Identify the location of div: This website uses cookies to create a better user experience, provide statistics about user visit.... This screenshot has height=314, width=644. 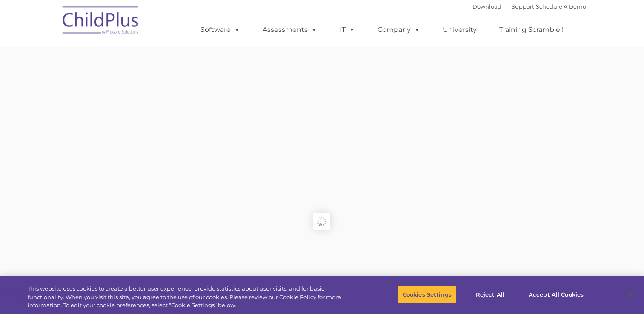
(191, 297).